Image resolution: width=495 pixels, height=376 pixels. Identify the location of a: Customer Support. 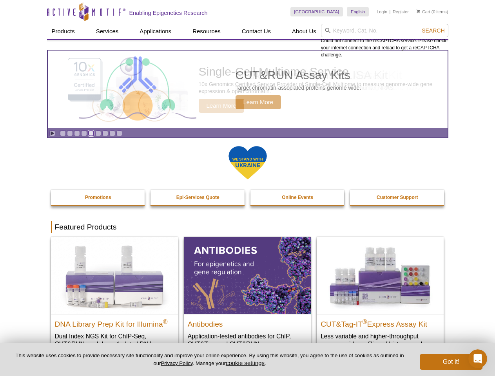
(397, 197).